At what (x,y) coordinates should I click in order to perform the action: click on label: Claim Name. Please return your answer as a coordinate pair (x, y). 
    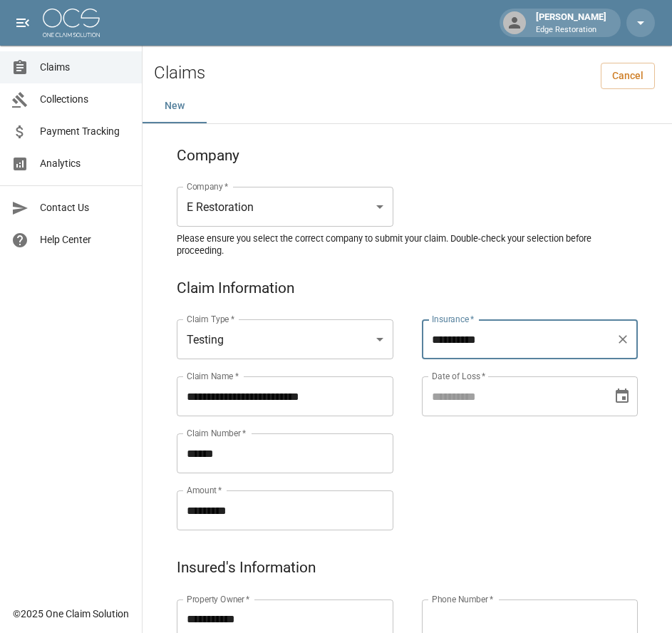
    Looking at the image, I should click on (212, 375).